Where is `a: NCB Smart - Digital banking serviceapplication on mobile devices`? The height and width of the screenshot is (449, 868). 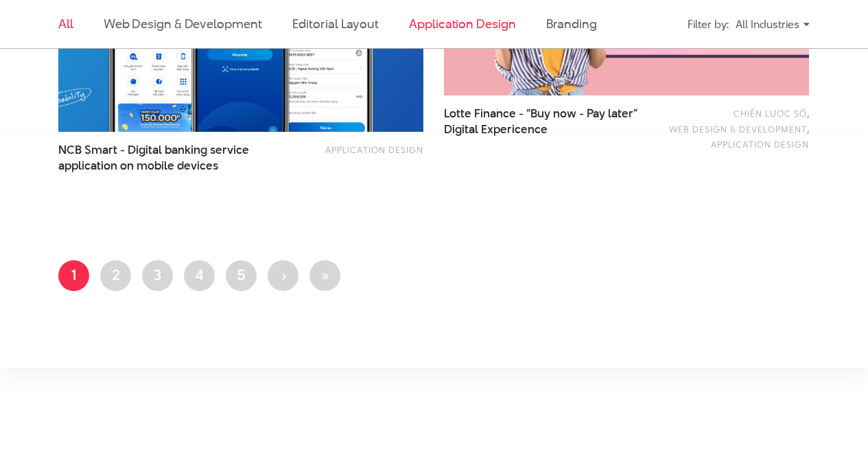 a: NCB Smart - Digital banking serviceapplication on mobile devices is located at coordinates (159, 158).